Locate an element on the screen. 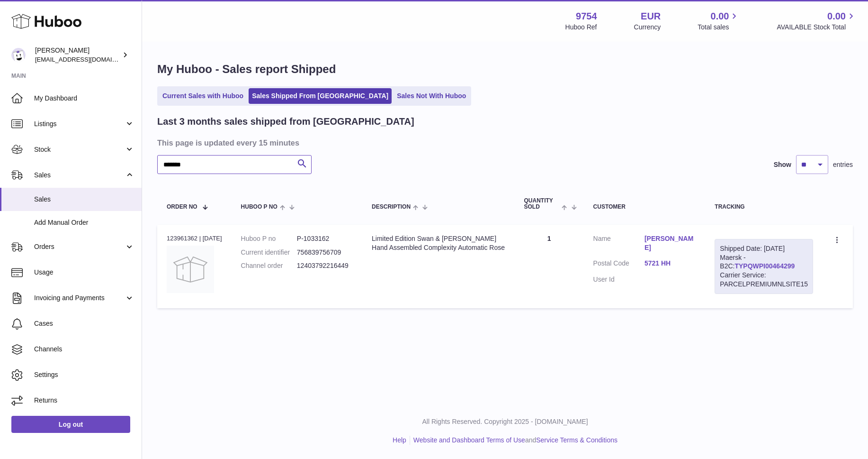 Image resolution: width=868 pixels, height=459 pixels. div: Customer is located at coordinates (644, 207).